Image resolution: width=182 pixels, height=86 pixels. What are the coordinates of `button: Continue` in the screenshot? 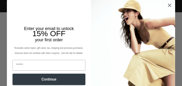 It's located at (49, 80).